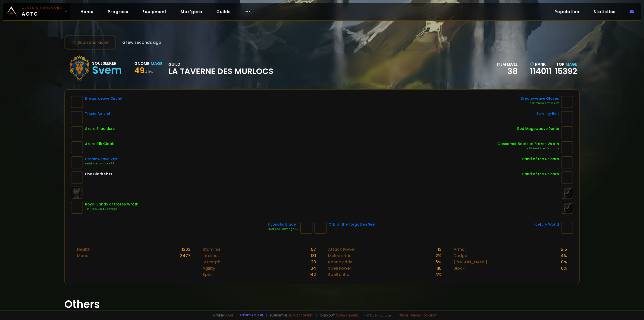 The height and width of the screenshot is (320, 644). What do you see at coordinates (107, 70) in the screenshot?
I see `div: Svem` at bounding box center [107, 70].